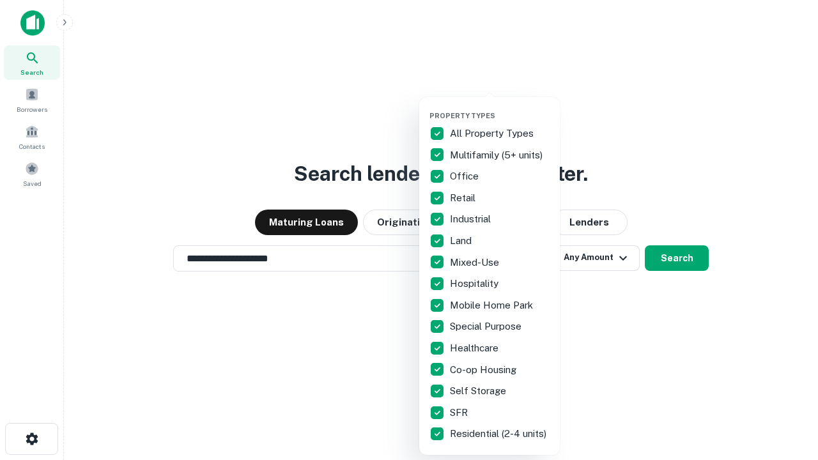 This screenshot has width=818, height=460. I want to click on div: Chat Widget, so click(786, 348).